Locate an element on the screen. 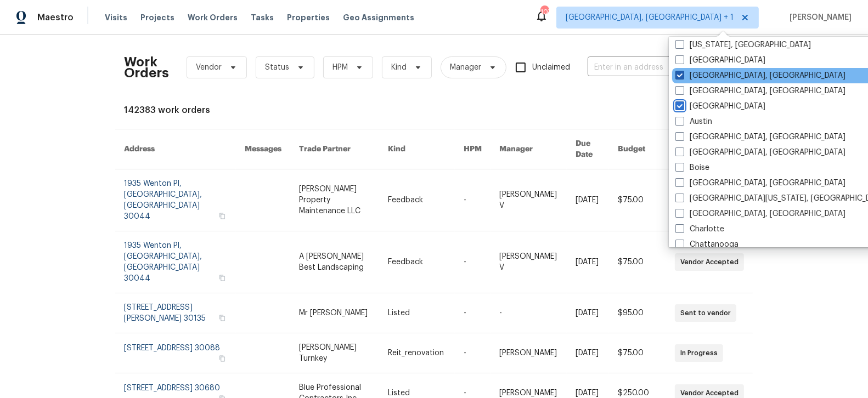 The width and height of the screenshot is (868, 398). span: Manager is located at coordinates (465, 67).